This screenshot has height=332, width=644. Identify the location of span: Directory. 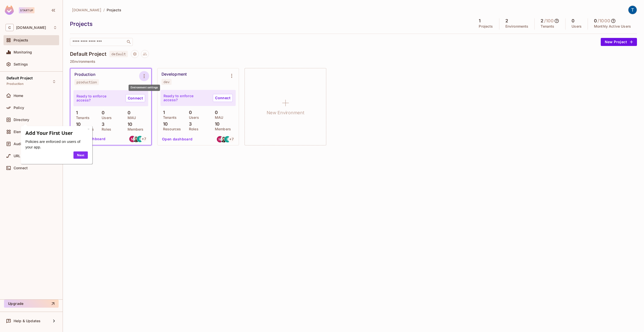
(22, 120).